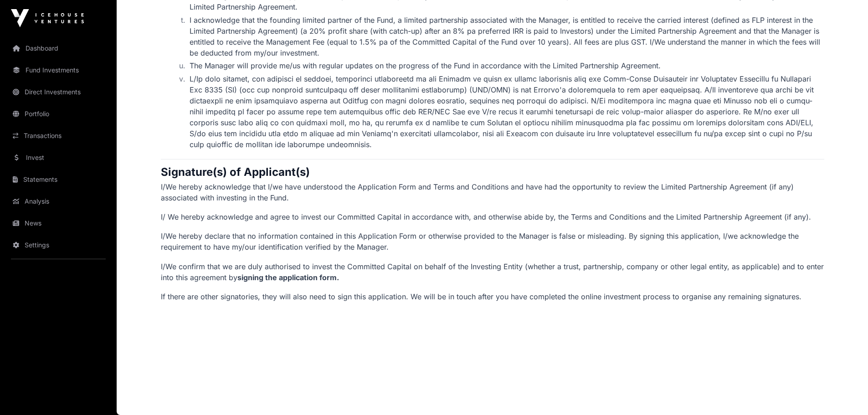 This screenshot has height=415, width=868. I want to click on li: The Manager will provide me/us with regular updates on the progress of the Fund in accordance wit..., so click(505, 66).